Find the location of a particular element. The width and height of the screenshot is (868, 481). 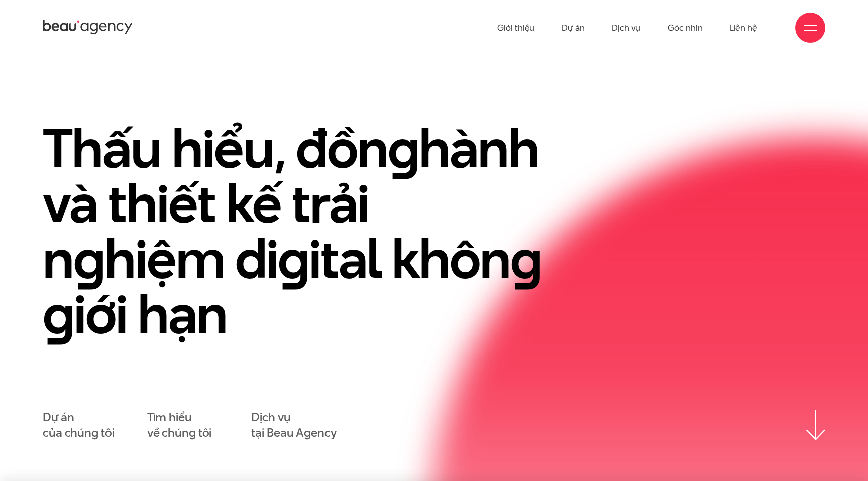

h1: Thấu hiểu, đồn hành và thiết kế trải n hiệm di ital khôn iới hạn is located at coordinates (300, 231).